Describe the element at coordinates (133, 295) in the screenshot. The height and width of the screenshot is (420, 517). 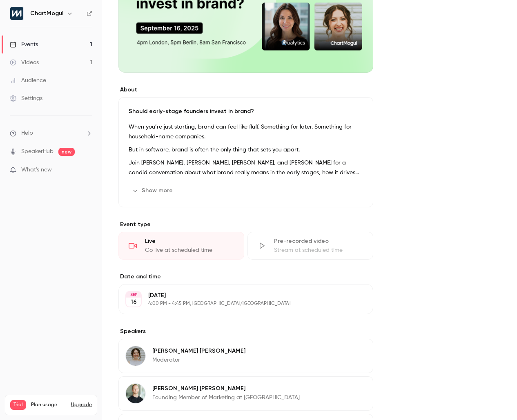
I see `div: SEP` at that location.